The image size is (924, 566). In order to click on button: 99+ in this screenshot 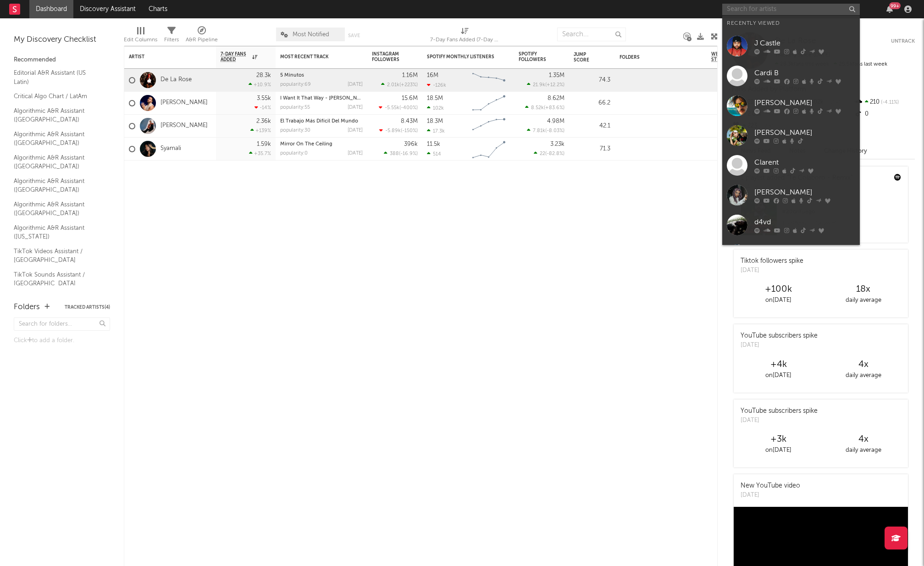, I will do `click(890, 9)`.